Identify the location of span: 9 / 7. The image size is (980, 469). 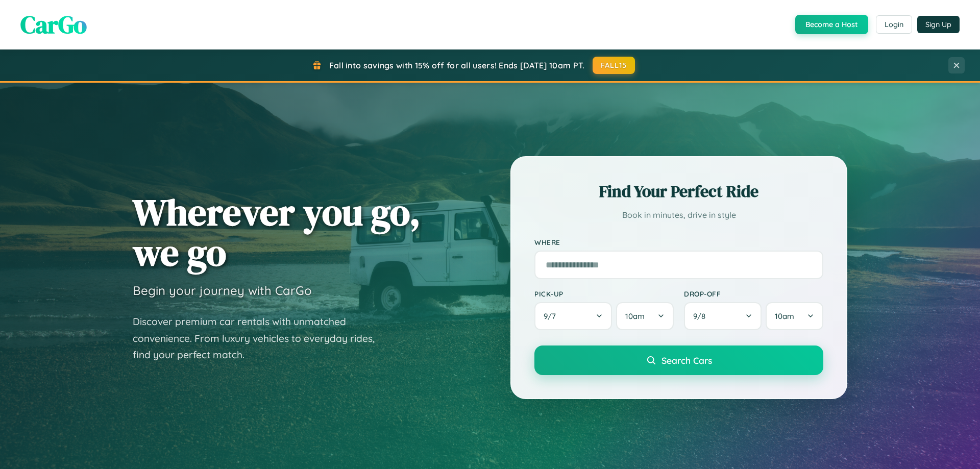
(552, 316).